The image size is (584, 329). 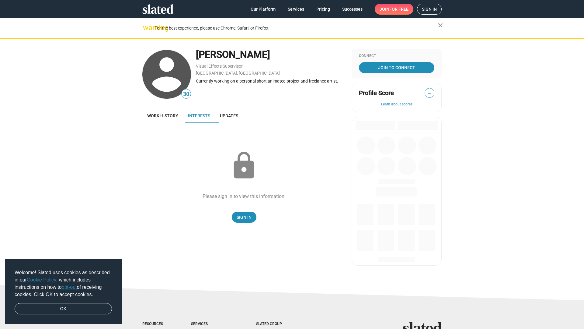 I want to click on mat-icon: warning, so click(x=147, y=28).